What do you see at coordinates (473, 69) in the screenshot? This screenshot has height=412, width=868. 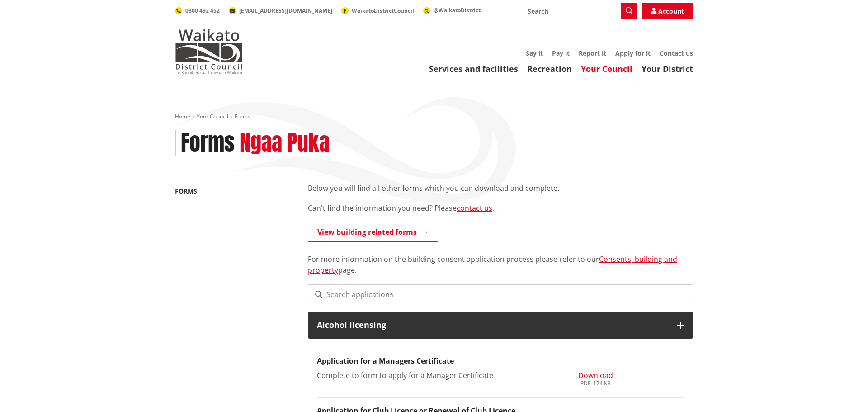 I see `a: Services and facilities` at bounding box center [473, 69].